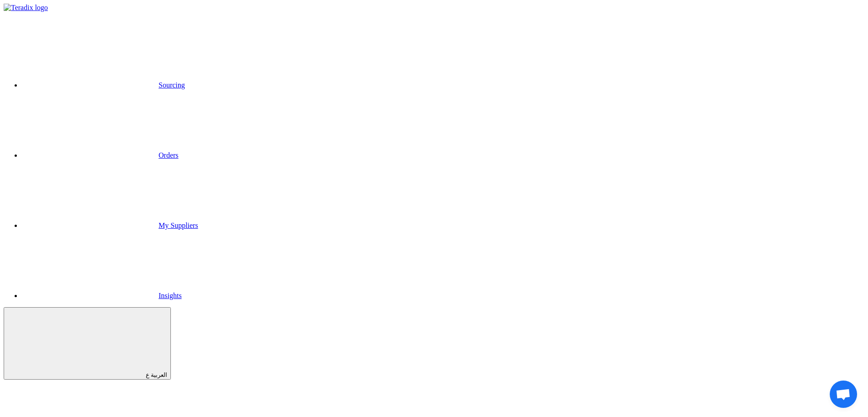  Describe the element at coordinates (159, 375) in the screenshot. I see `span: العربية` at that location.